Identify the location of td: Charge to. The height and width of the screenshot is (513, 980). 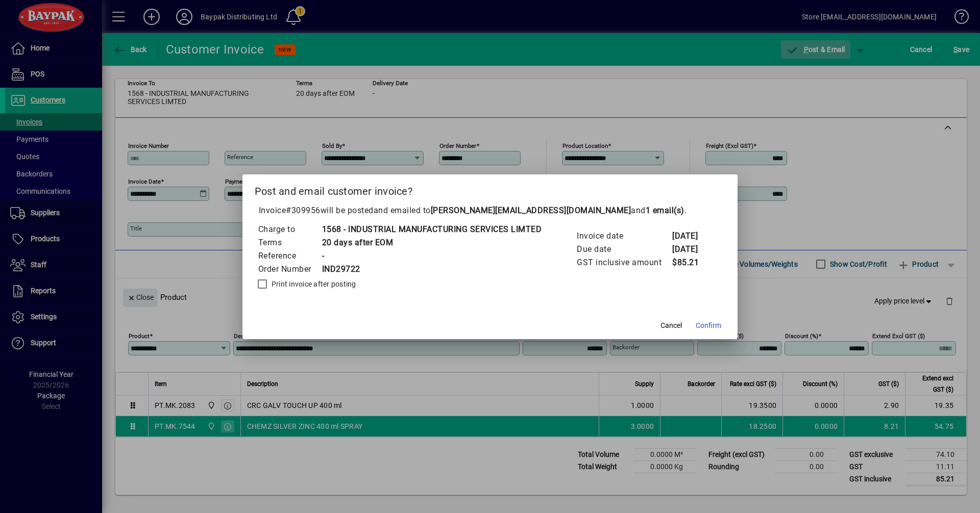
(290, 230).